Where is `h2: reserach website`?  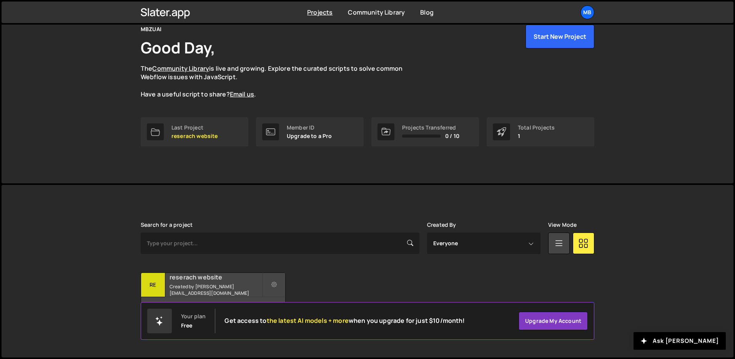 h2: reserach website is located at coordinates (216, 277).